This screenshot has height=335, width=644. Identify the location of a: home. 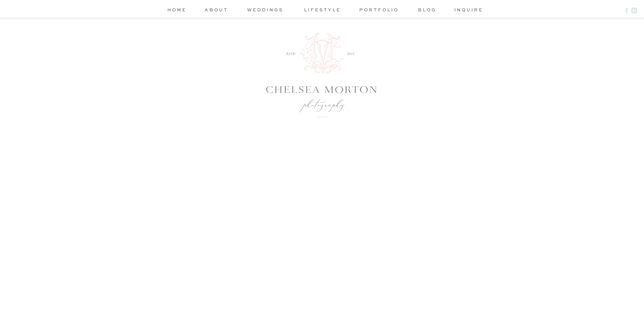
(176, 10).